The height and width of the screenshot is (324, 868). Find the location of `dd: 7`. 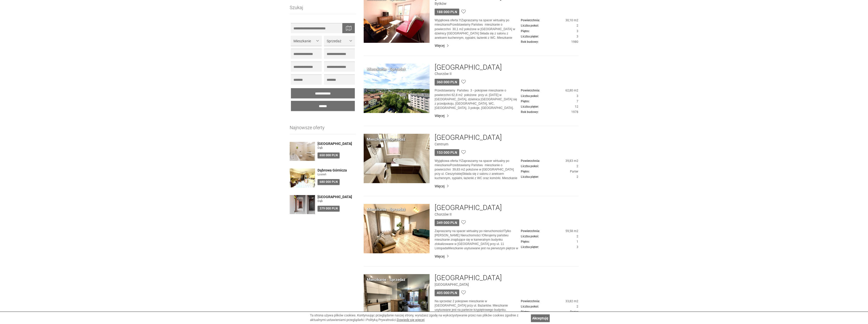

dd: 7 is located at coordinates (549, 101).